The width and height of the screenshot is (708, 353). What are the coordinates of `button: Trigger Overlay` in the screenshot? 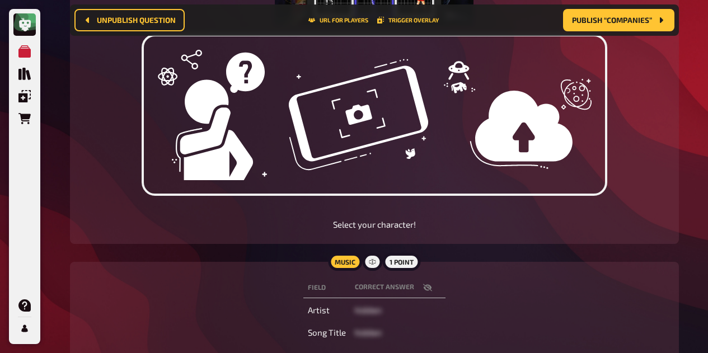 It's located at (408, 20).